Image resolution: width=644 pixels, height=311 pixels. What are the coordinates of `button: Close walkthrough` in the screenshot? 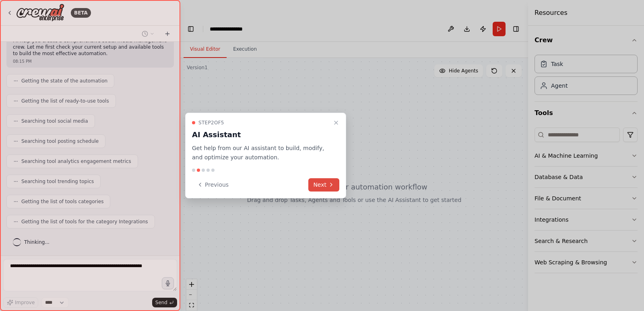 It's located at (336, 123).